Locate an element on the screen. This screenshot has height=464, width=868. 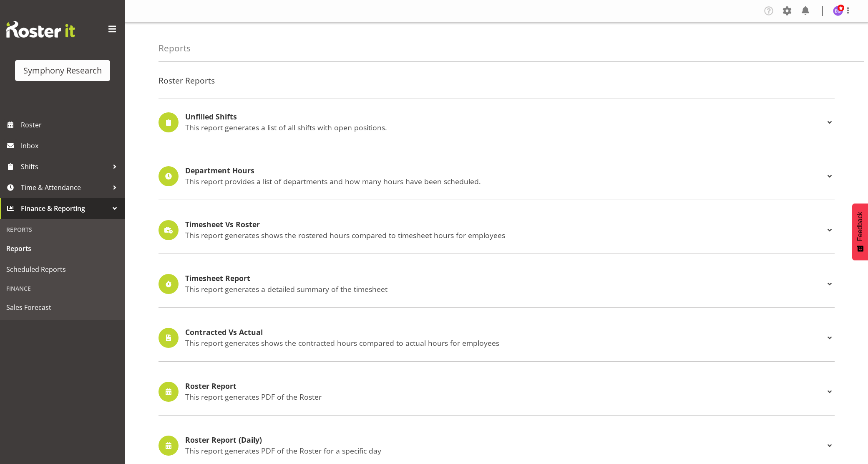
p: This report generates a list of all shifts with open positions. is located at coordinates (505, 127).